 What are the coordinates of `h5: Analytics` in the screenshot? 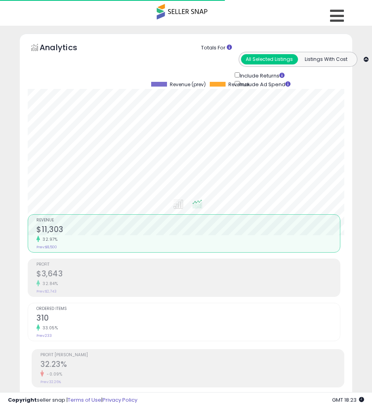 It's located at (66, 48).